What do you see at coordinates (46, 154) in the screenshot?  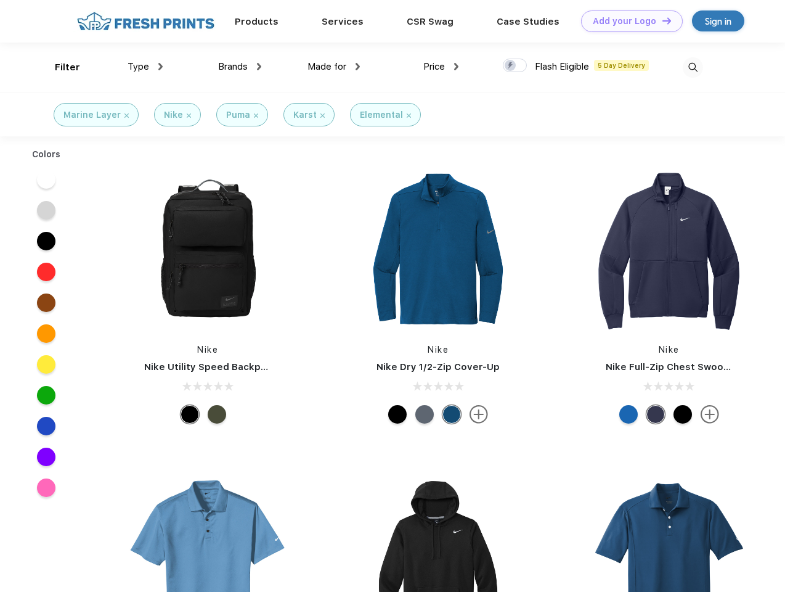 I see `div: Colors` at bounding box center [46, 154].